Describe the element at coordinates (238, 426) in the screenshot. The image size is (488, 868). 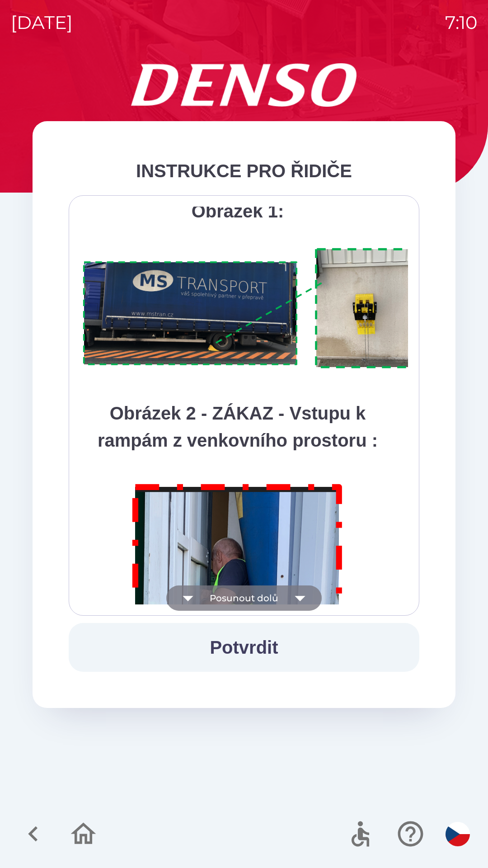
I see `strong: Obrázek 2 - ZÁKAZ - Vstupu k rampám z venkovního prostoru :` at that location.